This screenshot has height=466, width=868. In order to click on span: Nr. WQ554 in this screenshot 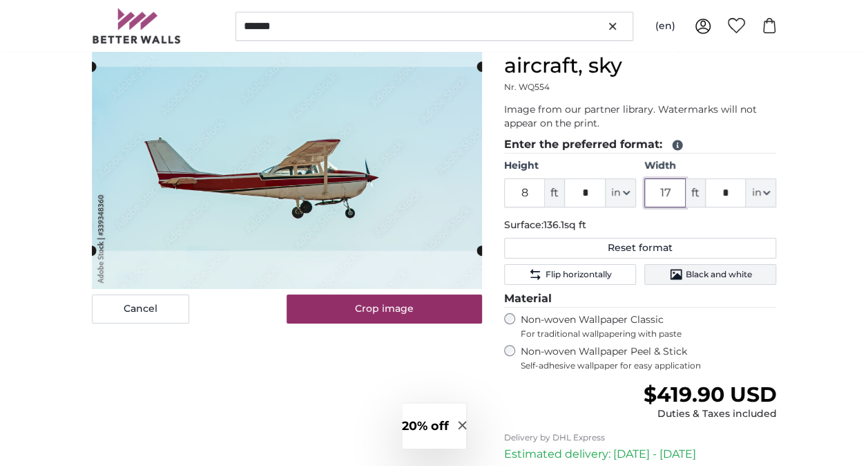, I will do `click(527, 86)`.